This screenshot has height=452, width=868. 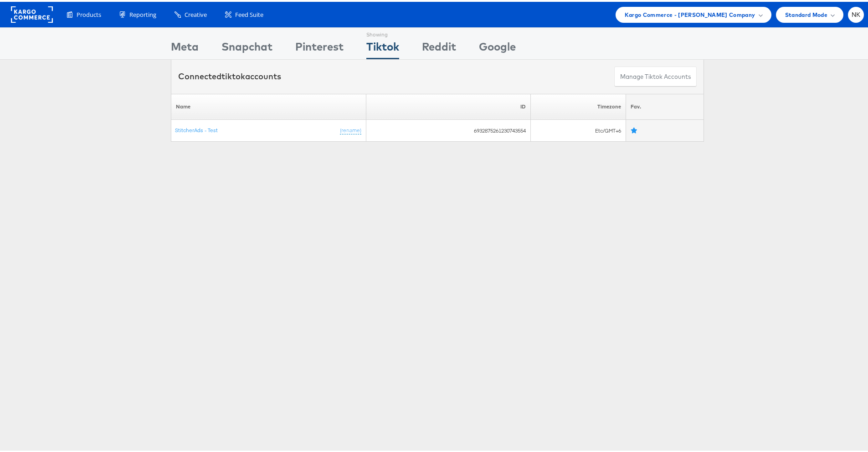 What do you see at coordinates (89, 13) in the screenshot?
I see `span: Products` at bounding box center [89, 13].